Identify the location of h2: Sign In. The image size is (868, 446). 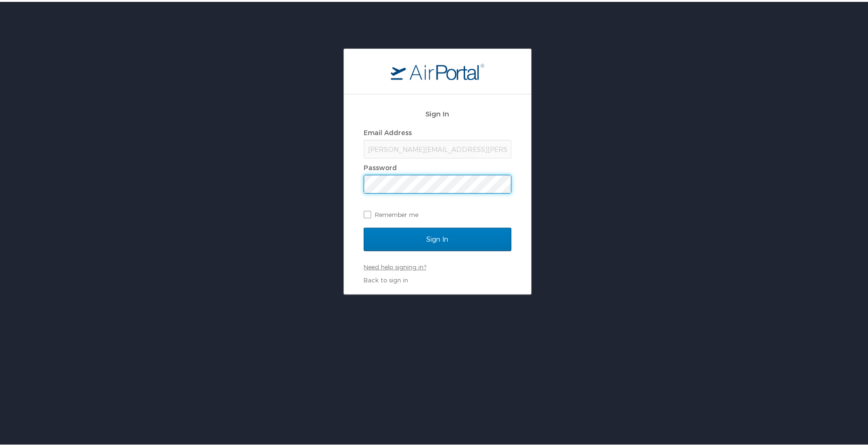
(438, 112).